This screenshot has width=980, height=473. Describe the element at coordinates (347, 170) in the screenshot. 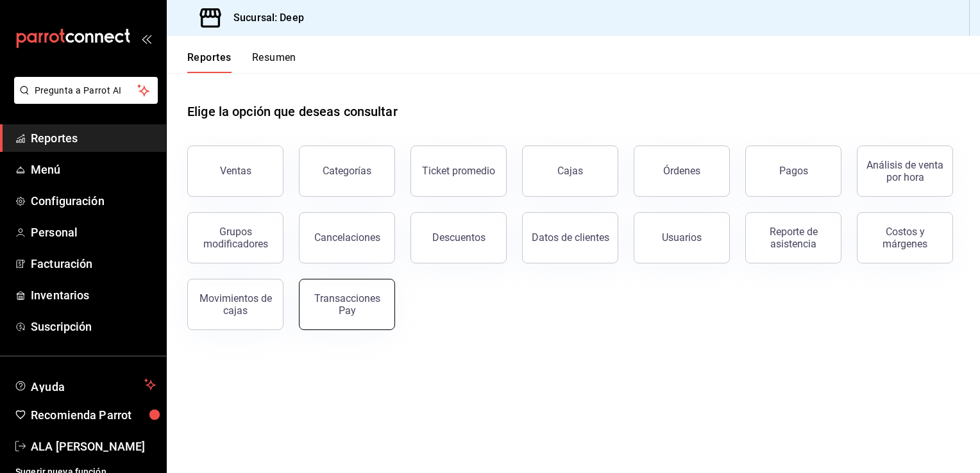

I see `div: Categorías` at that location.